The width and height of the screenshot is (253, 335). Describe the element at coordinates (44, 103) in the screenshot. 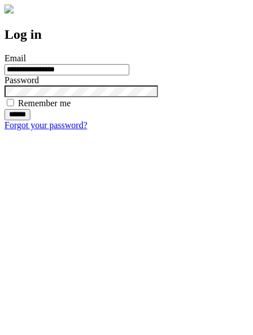

I see `label: Remember me` at that location.